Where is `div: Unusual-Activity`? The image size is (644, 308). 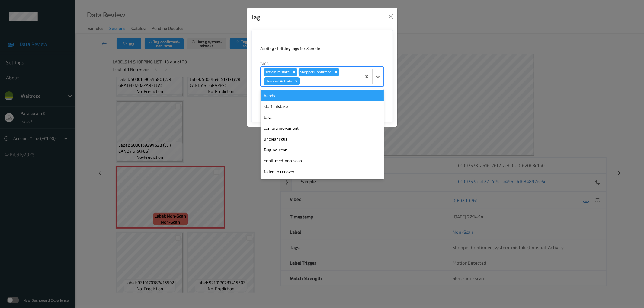
div: Unusual-Activity is located at coordinates (279, 81).